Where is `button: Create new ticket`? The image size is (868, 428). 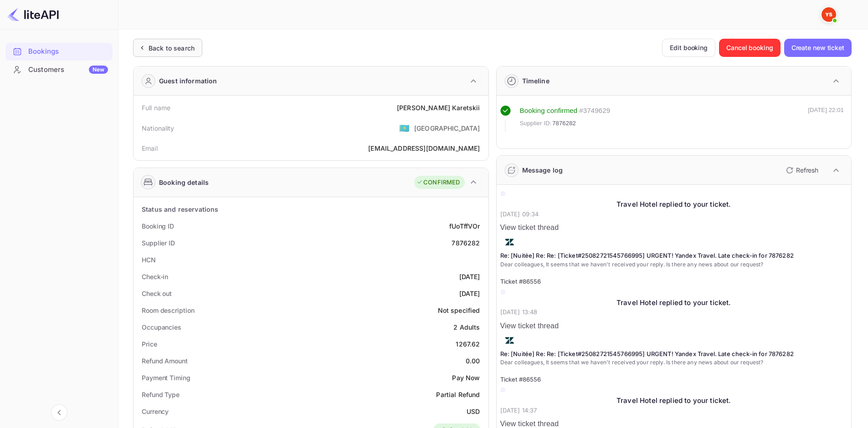
button: Create new ticket is located at coordinates (818, 48).